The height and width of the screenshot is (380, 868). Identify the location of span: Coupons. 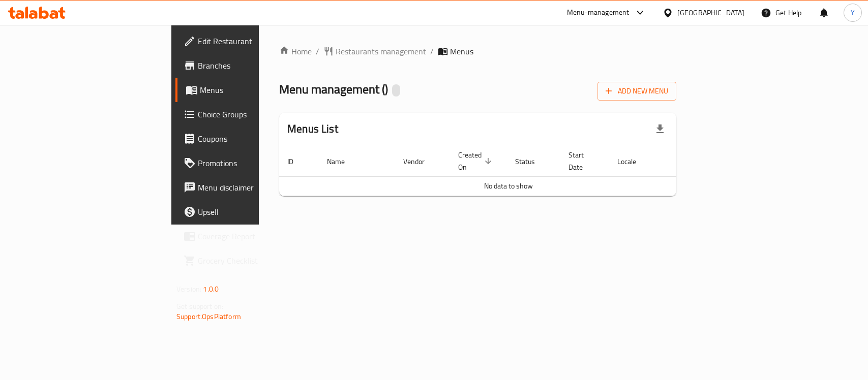
(253, 139).